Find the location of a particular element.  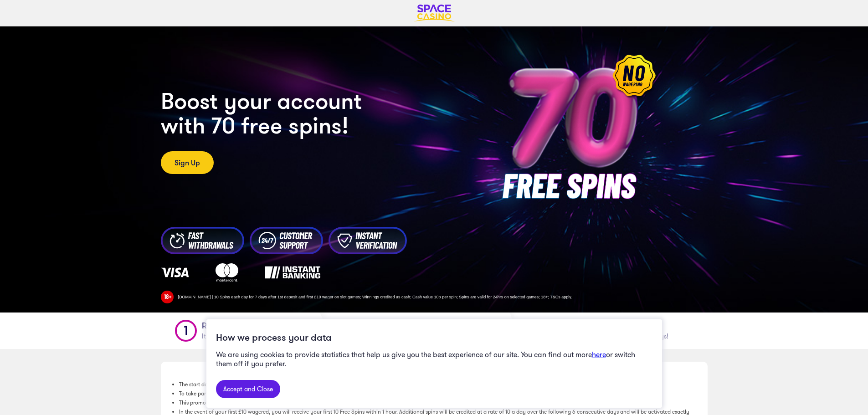

a: here is located at coordinates (599, 354).